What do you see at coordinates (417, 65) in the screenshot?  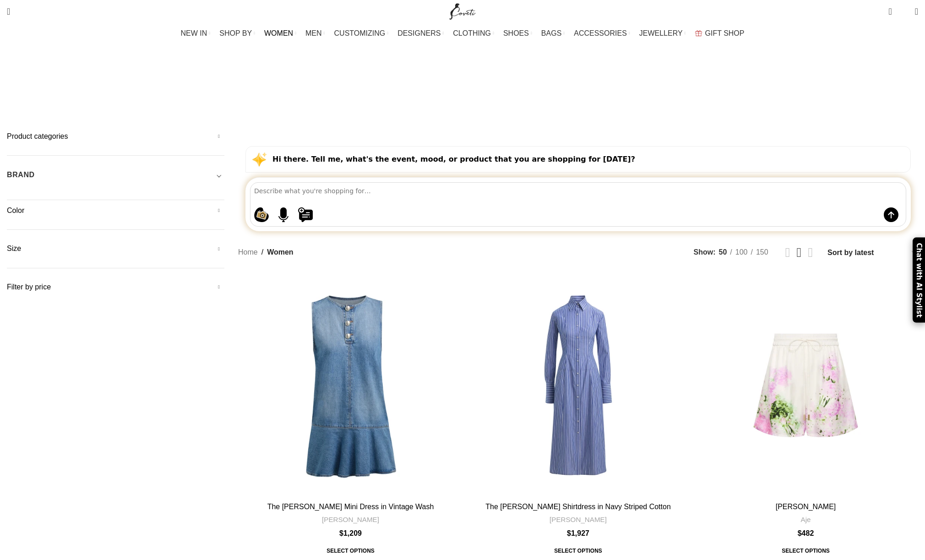 I see `a: Go back` at bounding box center [417, 65].